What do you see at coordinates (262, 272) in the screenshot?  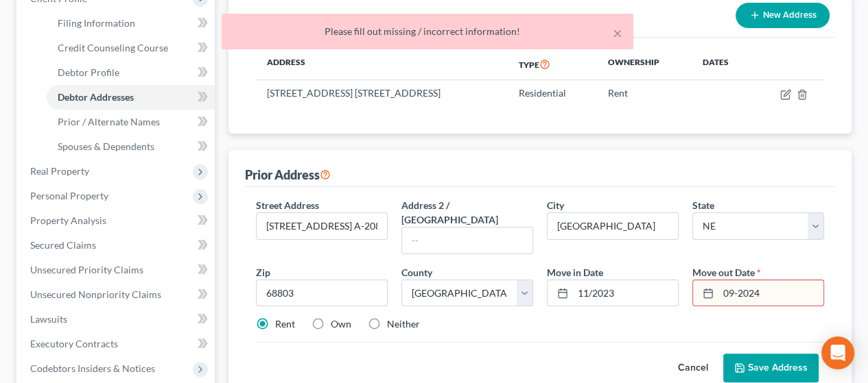 I see `span: Zip` at bounding box center [262, 272].